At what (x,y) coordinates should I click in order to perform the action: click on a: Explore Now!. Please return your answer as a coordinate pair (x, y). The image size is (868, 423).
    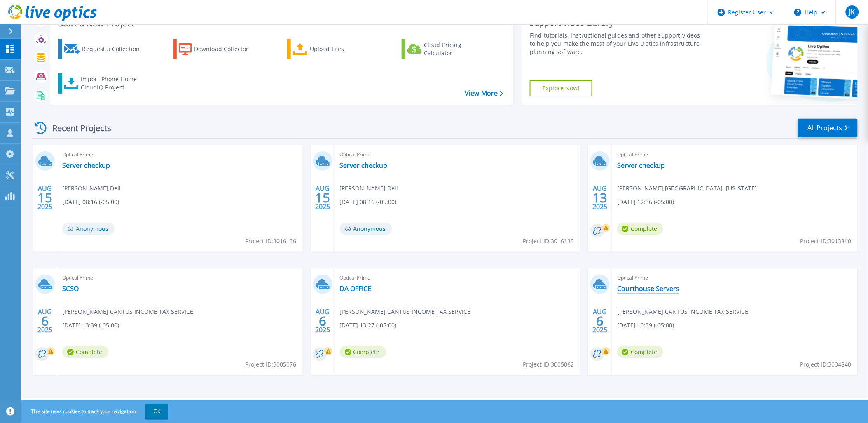
    Looking at the image, I should click on (561, 88).